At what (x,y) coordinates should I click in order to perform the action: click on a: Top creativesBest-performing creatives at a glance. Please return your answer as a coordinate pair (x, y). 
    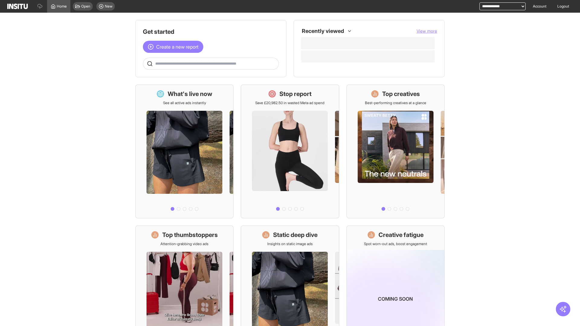
    Looking at the image, I should click on (396, 151).